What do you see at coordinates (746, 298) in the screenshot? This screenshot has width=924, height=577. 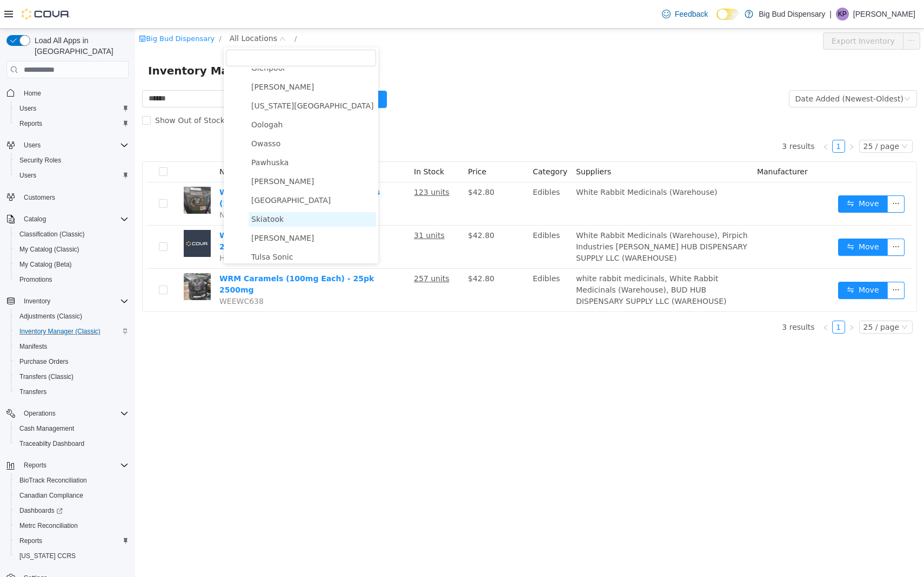 I see `div: 25 / page` at bounding box center [746, 298].